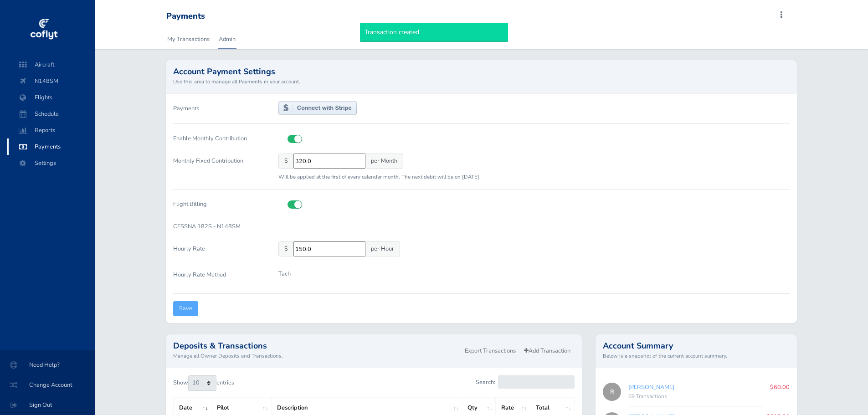  What do you see at coordinates (186, 108) in the screenshot?
I see `label: Payments` at bounding box center [186, 108].